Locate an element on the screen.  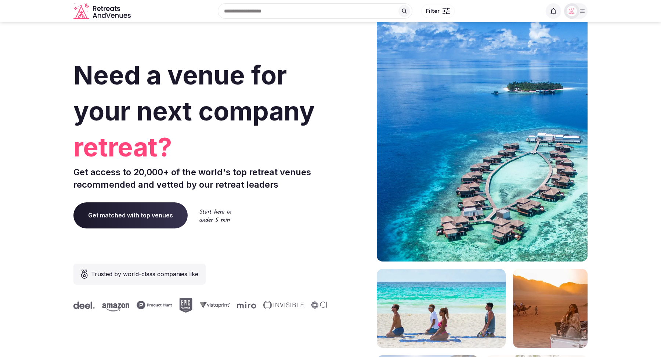
p: Get access to 20,000+ of the world's top retreat venues recommended and vetted by our retreat lea... is located at coordinates (200, 178).